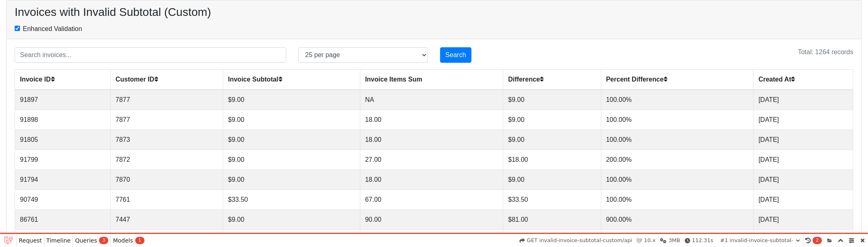  What do you see at coordinates (552, 219) in the screenshot?
I see `td: $81.00` at bounding box center [552, 219].